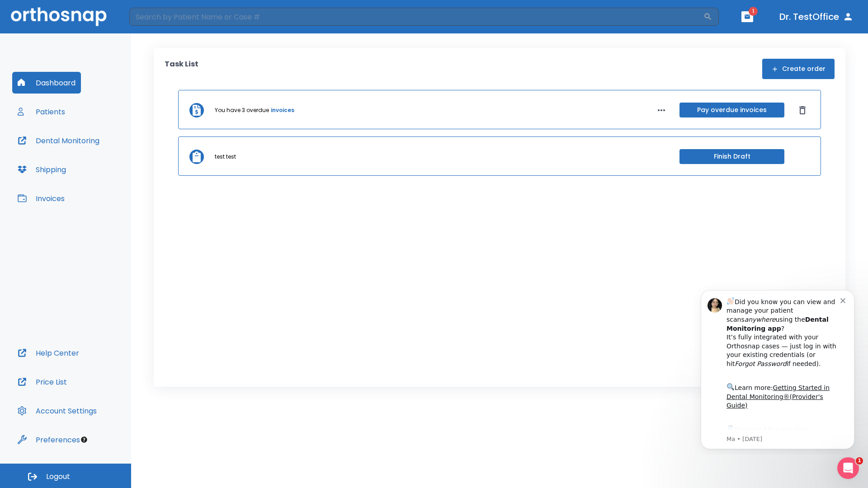 This screenshot has width=868, height=488. What do you see at coordinates (97, 157) in the screenshot?
I see `p: Message from Ma, sent 5w ago` at bounding box center [97, 157].